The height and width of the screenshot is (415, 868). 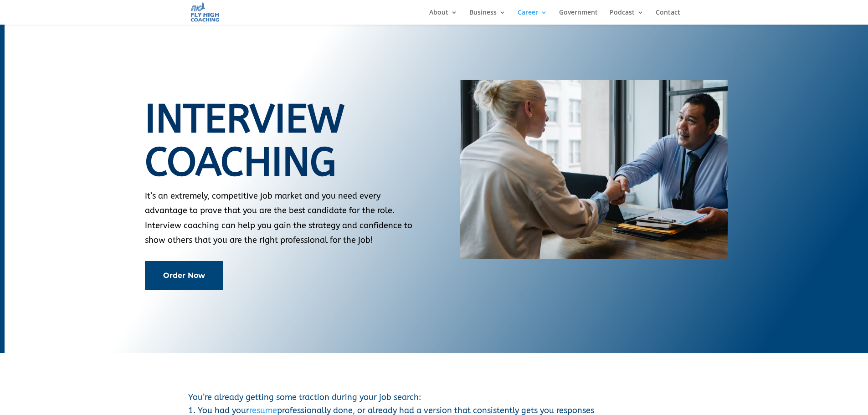 What do you see at coordinates (434, 397) in the screenshot?
I see `p: You’re already getting some traction during your job search:` at bounding box center [434, 397].